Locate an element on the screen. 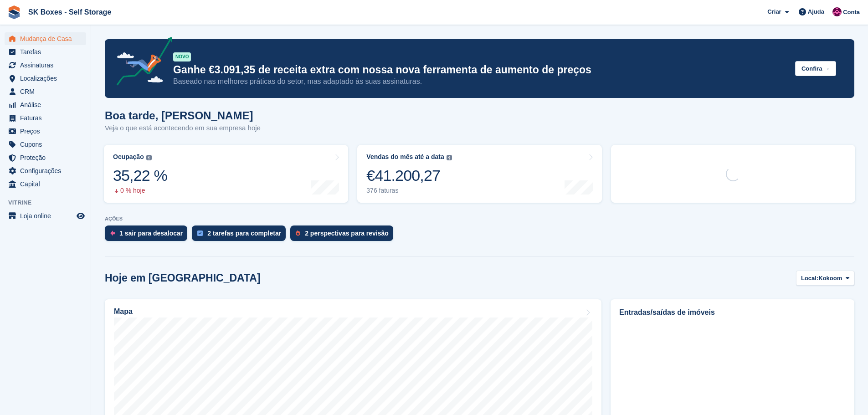 The image size is (868, 415). img: price-adjustments-announcement-icon-8257ccfd72463d97f412b2fc003d46551f7dbcb40ab6d574587a9cd5c0d94... is located at coordinates (141, 63).